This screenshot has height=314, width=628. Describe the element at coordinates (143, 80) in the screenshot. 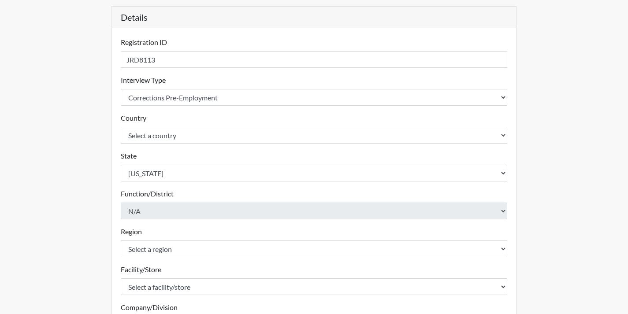

I see `label: Interview Type` at that location.